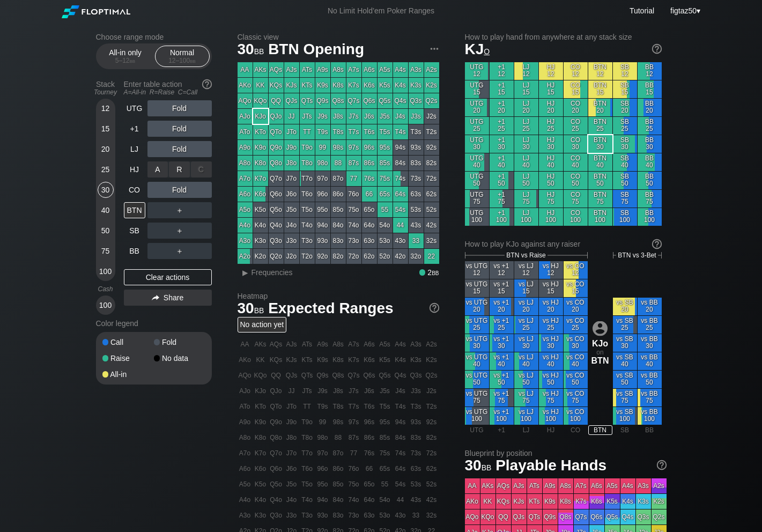 This screenshot has height=532, width=762. Describe the element at coordinates (276, 210) in the screenshot. I see `div: Q5o` at that location.